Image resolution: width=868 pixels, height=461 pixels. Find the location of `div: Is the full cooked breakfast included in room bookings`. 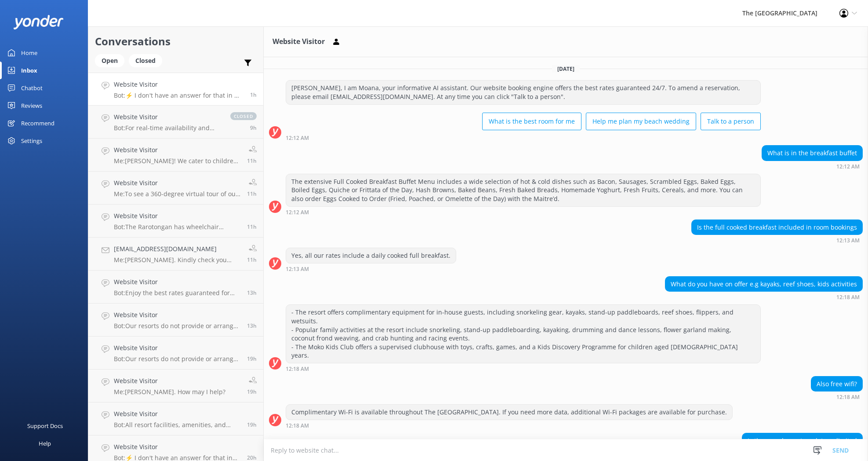

div: Is the full cooked breakfast included in room bookings is located at coordinates (777, 228).